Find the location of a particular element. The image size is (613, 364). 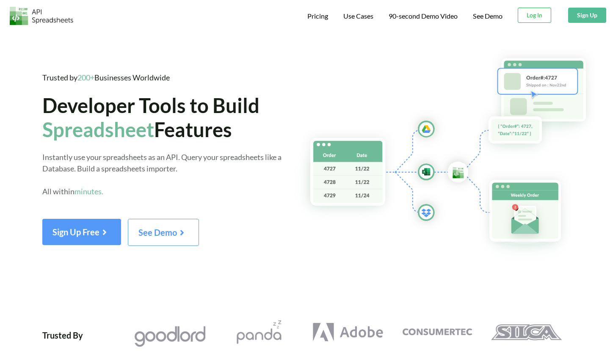

img: Adobe Logo is located at coordinates (348, 332).